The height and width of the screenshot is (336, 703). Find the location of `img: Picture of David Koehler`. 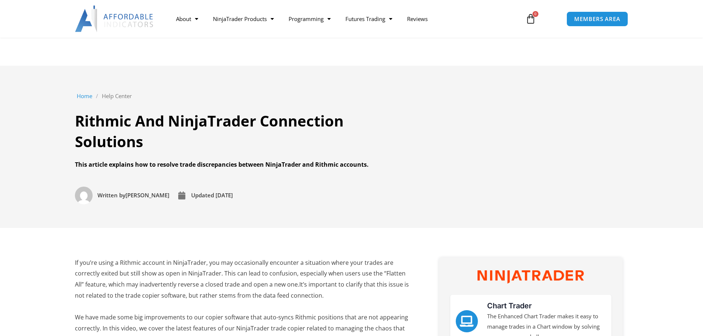

img: Picture of David Koehler is located at coordinates (84, 196).